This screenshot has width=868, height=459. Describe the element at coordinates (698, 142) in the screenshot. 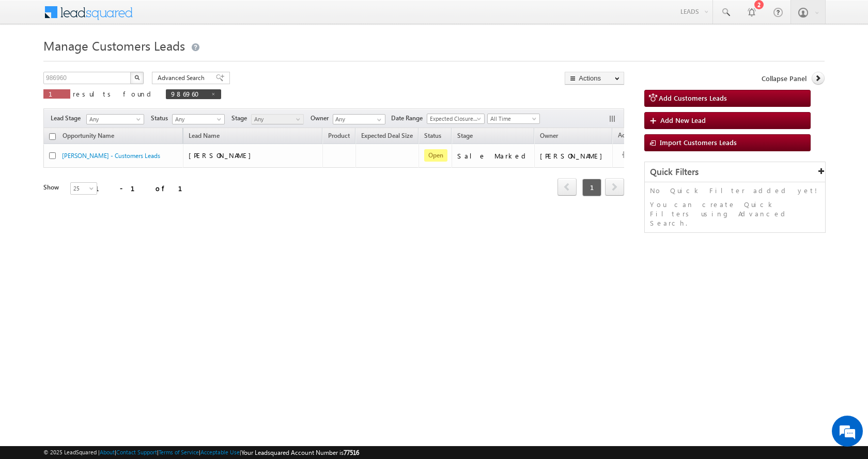

I see `span: Import Customers Leads` at that location.